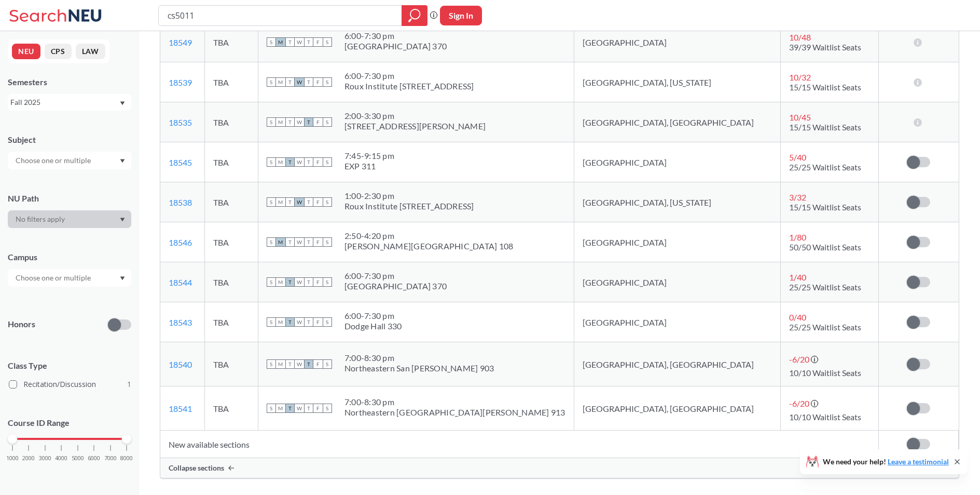  What do you see at coordinates (70, 423) in the screenshot?
I see `p: Course ID Range` at bounding box center [70, 423].